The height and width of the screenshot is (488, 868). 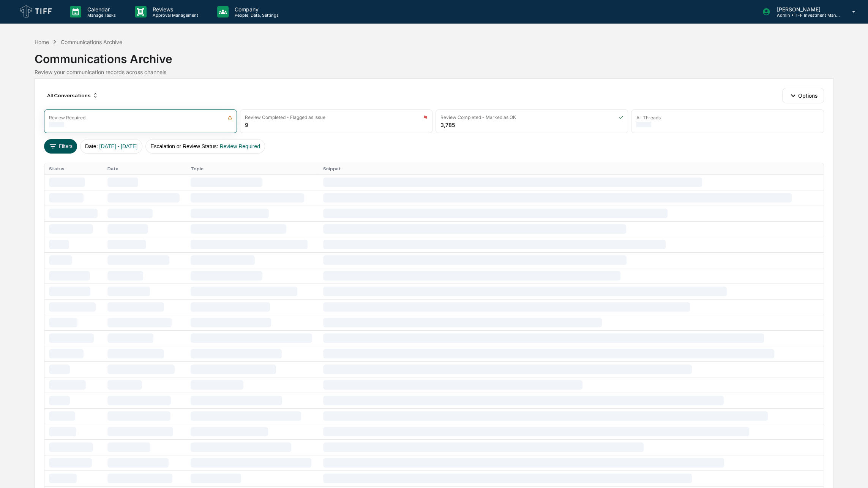 I want to click on p: Manage Tasks, so click(x=100, y=15).